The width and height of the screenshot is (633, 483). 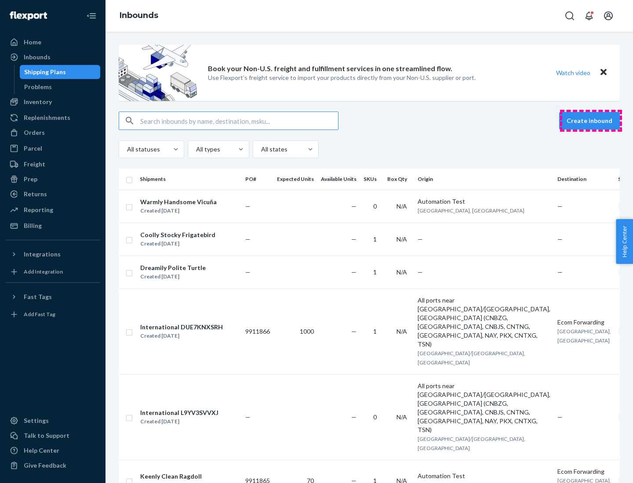 What do you see at coordinates (28, 16) in the screenshot?
I see `img: Flexport logo` at bounding box center [28, 16].